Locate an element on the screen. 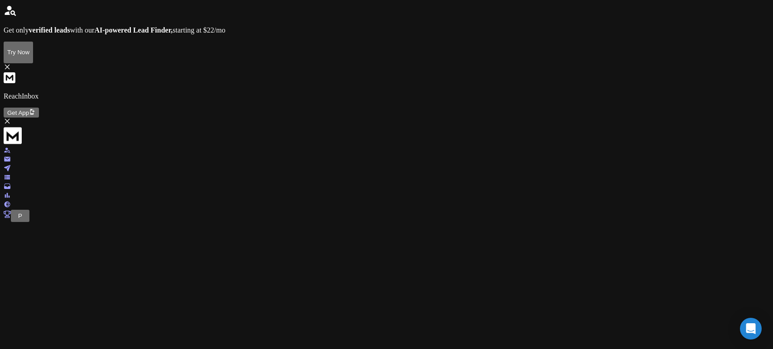 This screenshot has height=349, width=773. p: Try Now is located at coordinates (18, 52).